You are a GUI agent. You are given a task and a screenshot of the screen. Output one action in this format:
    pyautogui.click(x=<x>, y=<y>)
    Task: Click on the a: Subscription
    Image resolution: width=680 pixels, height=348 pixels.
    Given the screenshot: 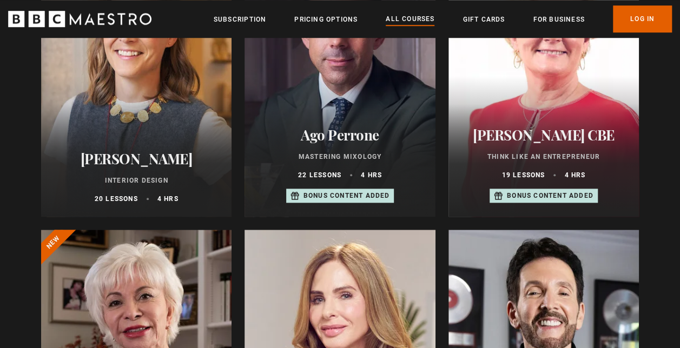 What is the action you would take?
    pyautogui.click(x=240, y=19)
    